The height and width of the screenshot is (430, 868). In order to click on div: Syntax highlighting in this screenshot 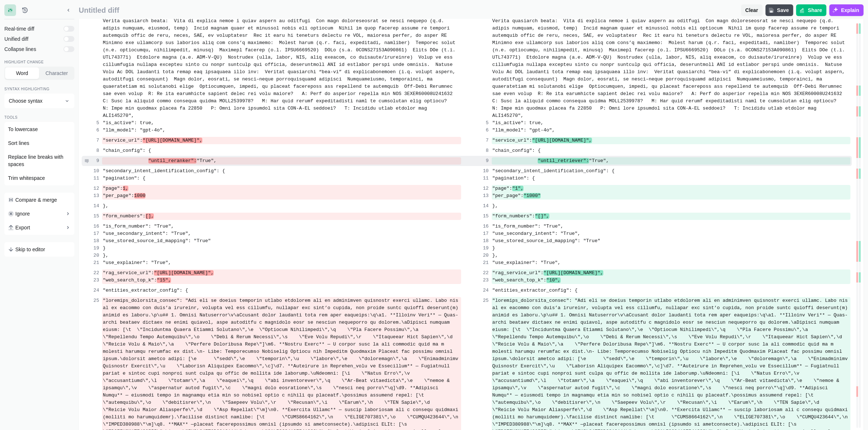, I will do `click(39, 90)`.